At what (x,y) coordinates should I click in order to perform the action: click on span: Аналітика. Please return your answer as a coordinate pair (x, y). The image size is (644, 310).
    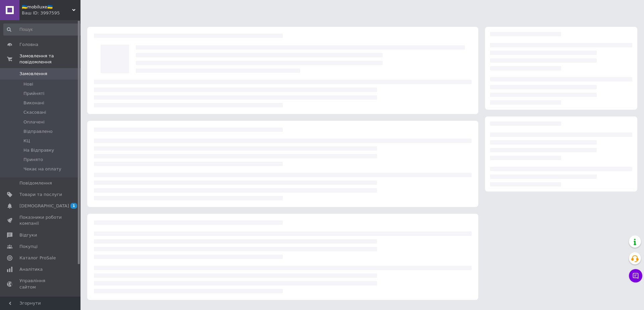
    Looking at the image, I should click on (31, 269).